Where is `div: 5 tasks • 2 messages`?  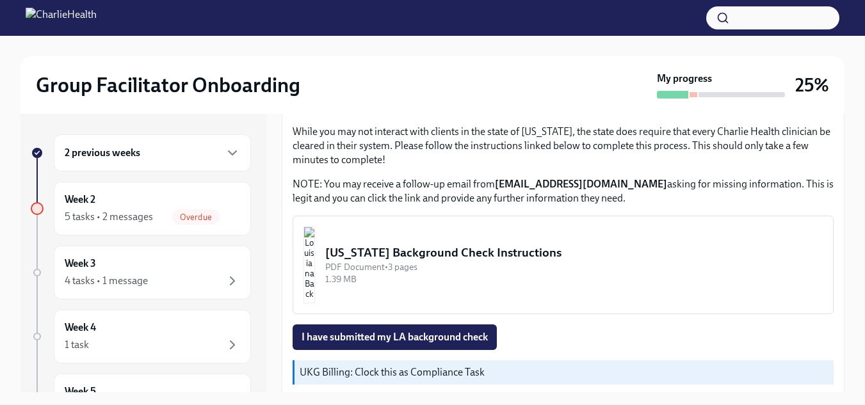 div: 5 tasks • 2 messages is located at coordinates (109, 217).